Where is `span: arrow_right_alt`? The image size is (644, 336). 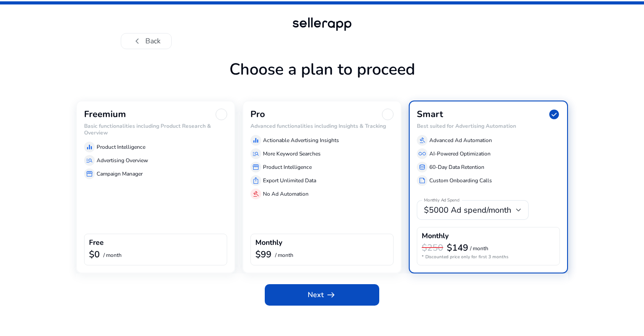 span: arrow_right_alt is located at coordinates (331, 295).